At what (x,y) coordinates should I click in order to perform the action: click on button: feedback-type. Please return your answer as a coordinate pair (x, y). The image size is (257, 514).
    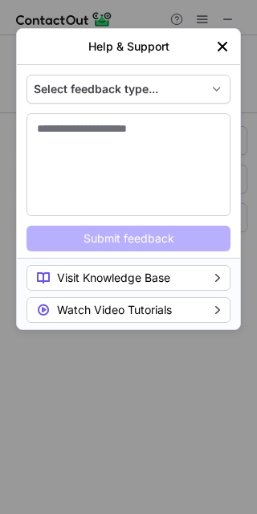
    Looking at the image, I should click on (128, 89).